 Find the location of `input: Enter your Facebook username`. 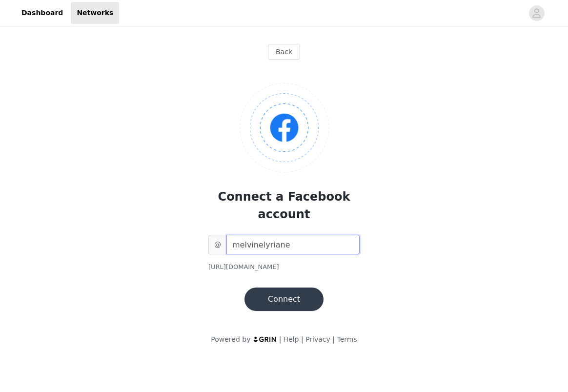

input: Enter your Facebook username is located at coordinates (293, 244).